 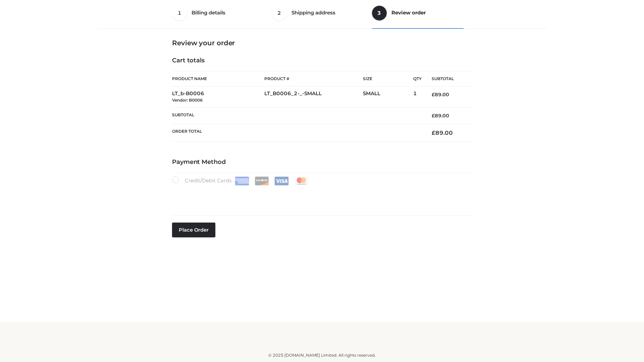 What do you see at coordinates (262, 181) in the screenshot?
I see `img: Discover` at bounding box center [262, 181].